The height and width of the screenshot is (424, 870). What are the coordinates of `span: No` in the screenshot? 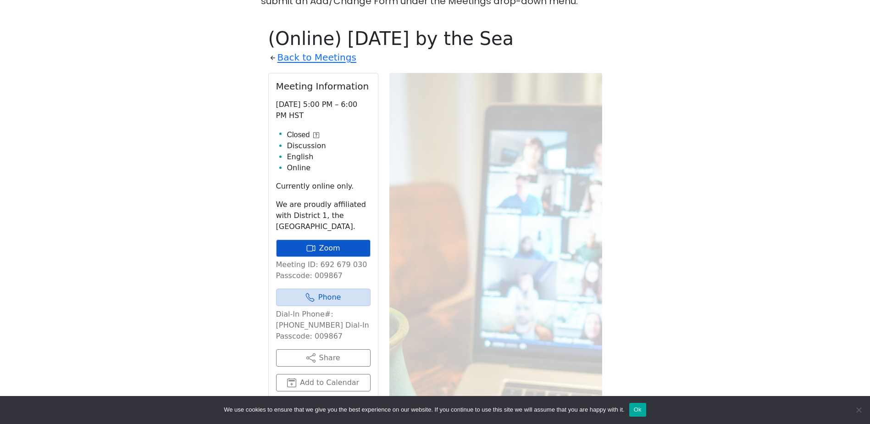 It's located at (859, 410).